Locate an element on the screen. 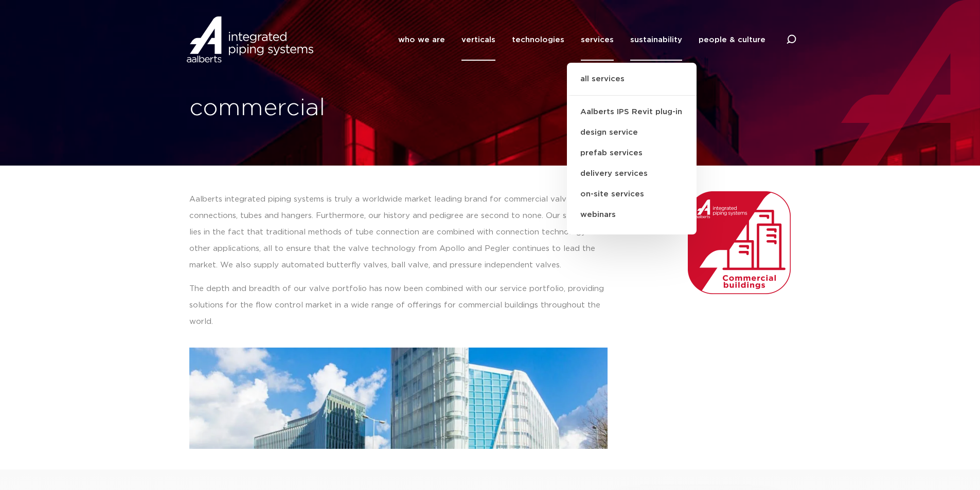 This screenshot has height=490, width=980. a: webinars is located at coordinates (632, 215).